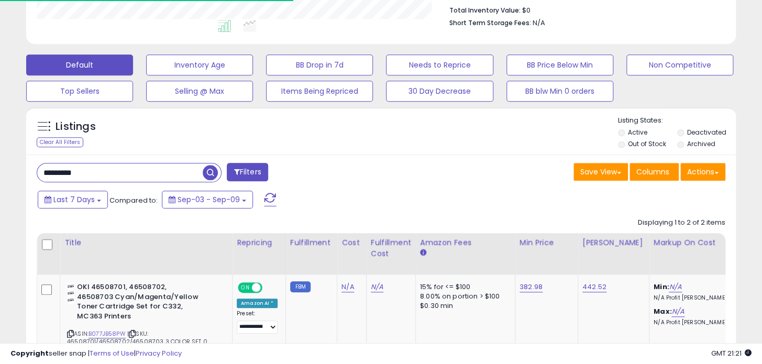  What do you see at coordinates (257, 303) in the screenshot?
I see `div: Amazon AI *` at bounding box center [257, 303].